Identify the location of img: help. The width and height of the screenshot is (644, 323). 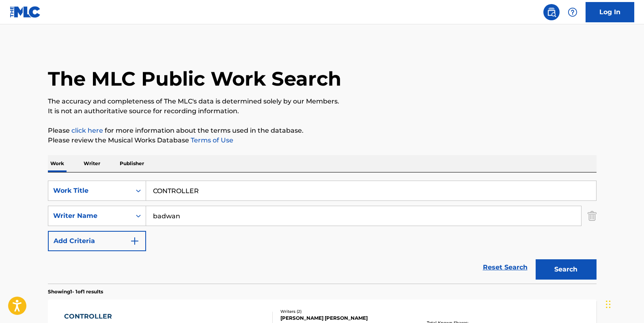
(572, 12).